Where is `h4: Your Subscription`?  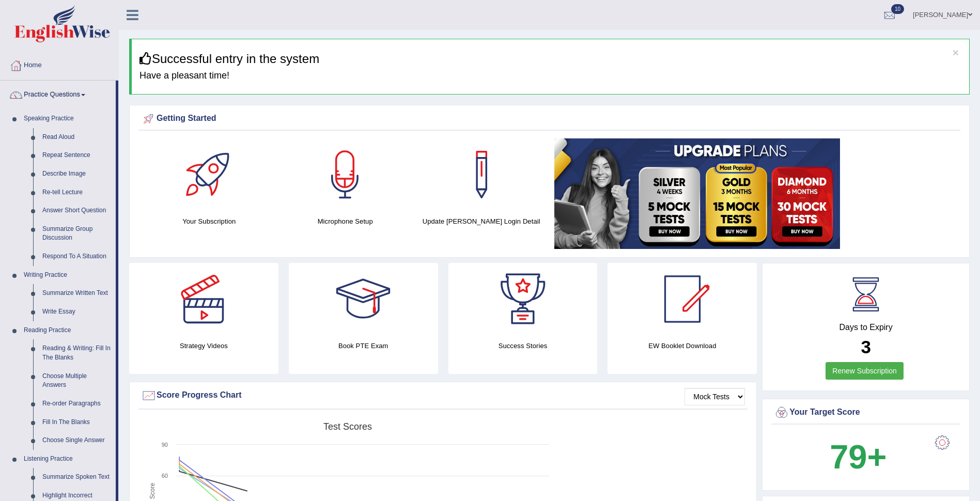
h4: Your Subscription is located at coordinates (209, 222).